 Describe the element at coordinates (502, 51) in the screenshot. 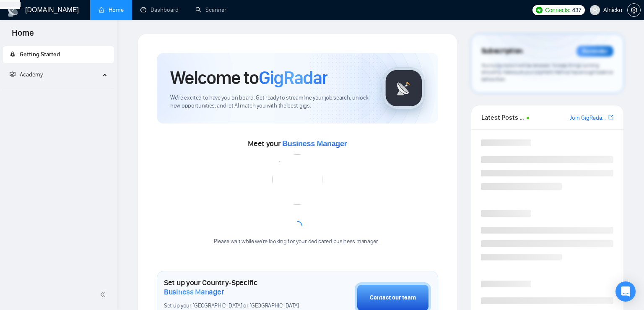

I see `span: Subscription` at that location.